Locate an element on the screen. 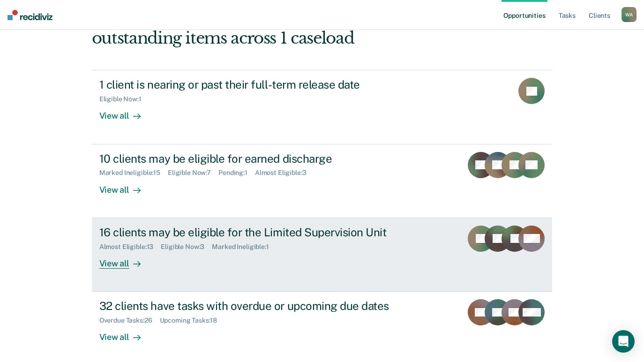 The width and height of the screenshot is (644, 362). div: Open Intercom Messenger is located at coordinates (623, 341).